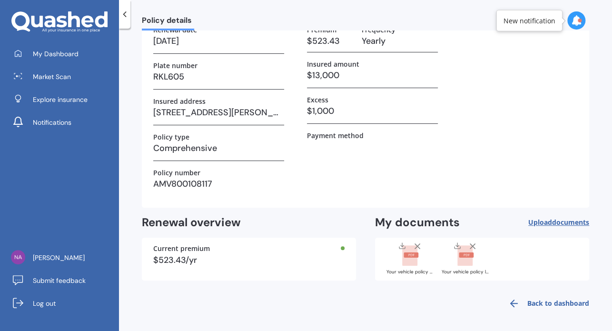 The width and height of the screenshot is (612, 331). I want to click on span: documents, so click(570, 222).